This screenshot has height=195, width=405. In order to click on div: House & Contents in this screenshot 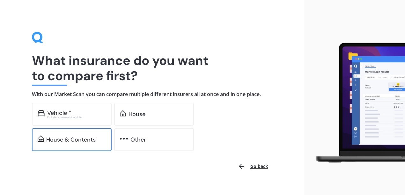, I will do `click(71, 140)`.